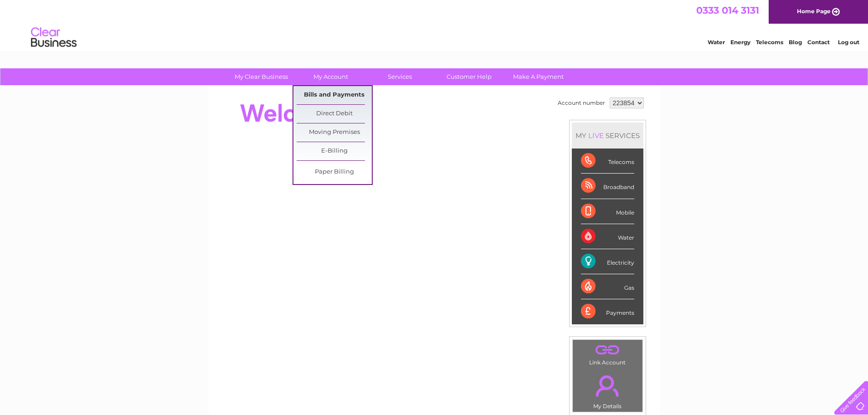 This screenshot has height=415, width=868. What do you see at coordinates (54, 37) in the screenshot?
I see `img: logo.png` at bounding box center [54, 37].